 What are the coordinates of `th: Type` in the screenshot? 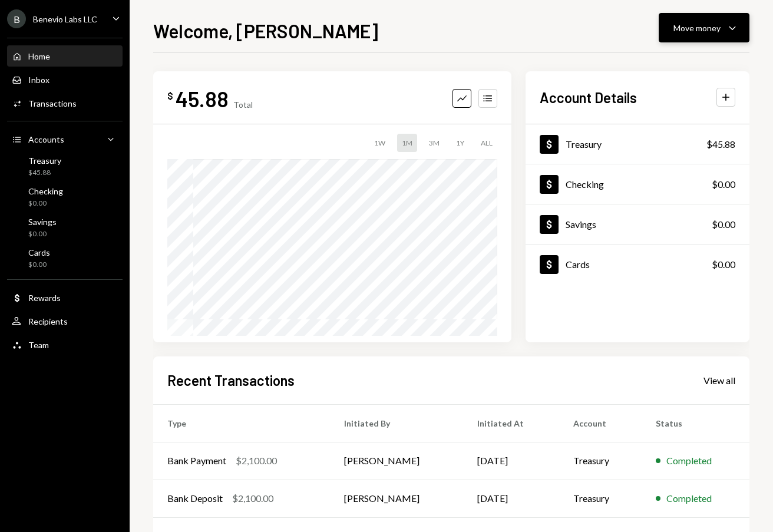 It's located at (242, 423).